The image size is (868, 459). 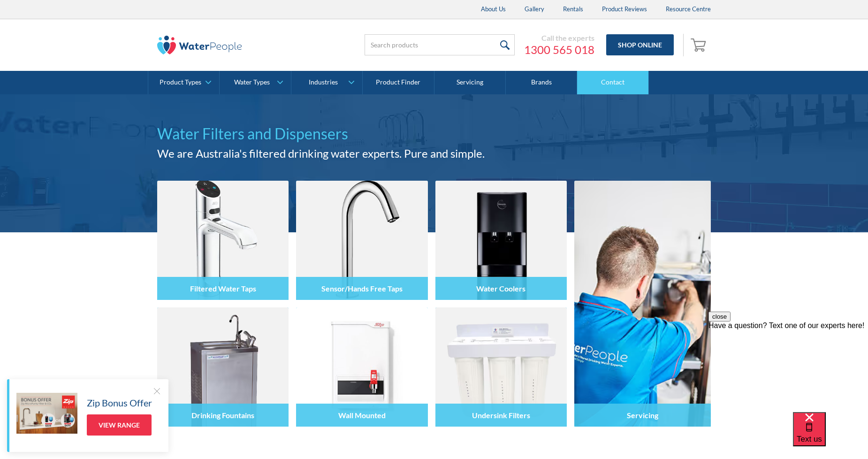 What do you see at coordinates (440, 44) in the screenshot?
I see `input: Search products` at bounding box center [440, 44].